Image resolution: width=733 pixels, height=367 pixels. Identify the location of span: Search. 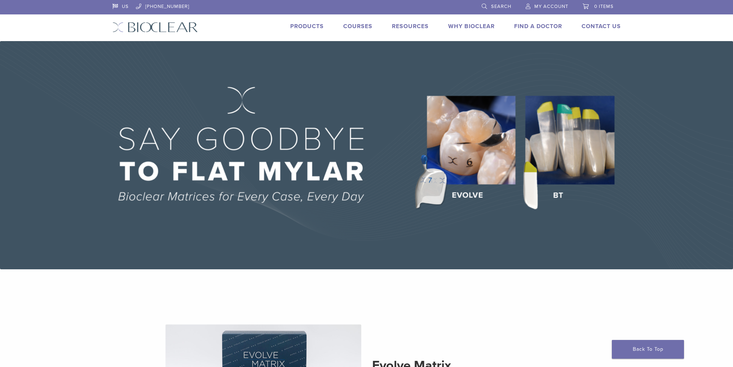
(501, 6).